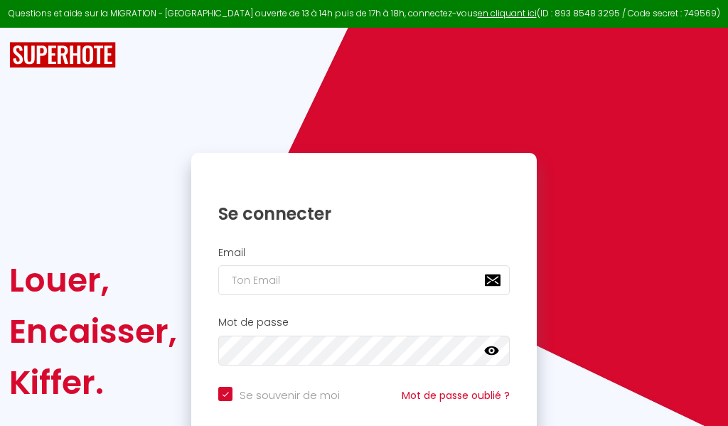  What do you see at coordinates (93, 382) in the screenshot?
I see `div: Kiffer.` at bounding box center [93, 382].